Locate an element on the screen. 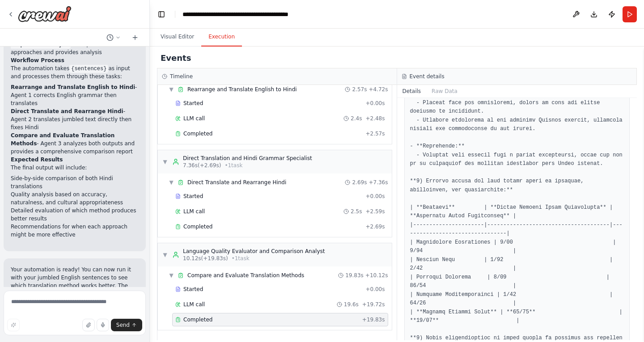 The width and height of the screenshot is (644, 342). span: 10.12s (+19.83s) is located at coordinates (206, 259).